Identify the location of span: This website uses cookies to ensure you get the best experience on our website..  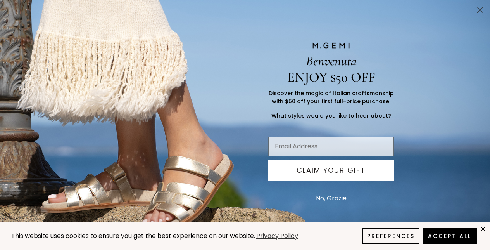
(133, 235).